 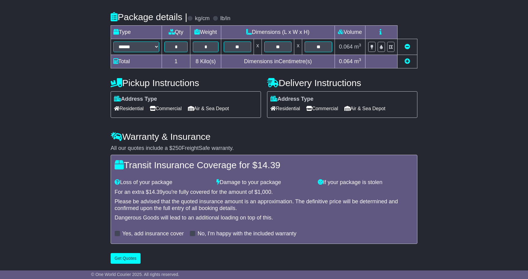 What do you see at coordinates (136, 32) in the screenshot?
I see `td: Type` at bounding box center [136, 32].